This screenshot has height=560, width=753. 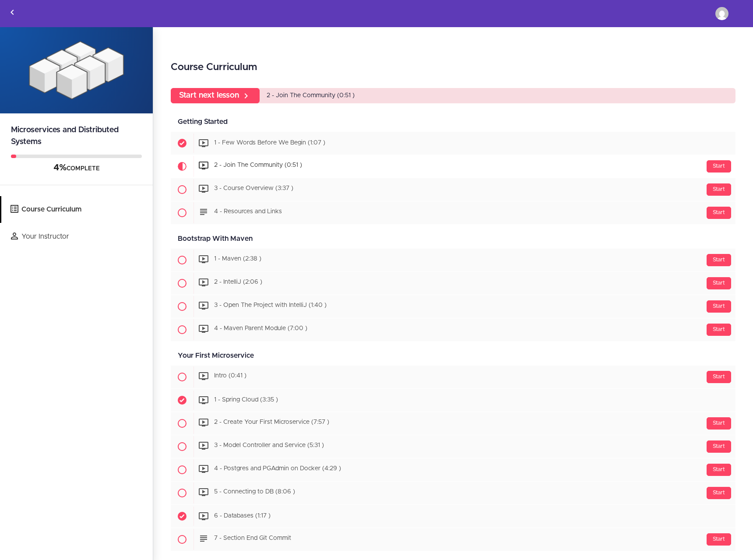 I want to click on span: 2 - IntelliJ (2:06 ), so click(x=238, y=283).